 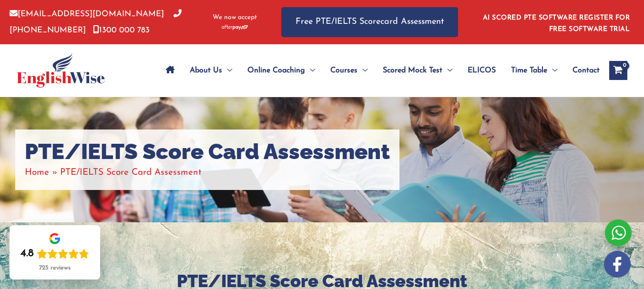 What do you see at coordinates (27, 254) in the screenshot?
I see `div: 4.8` at bounding box center [27, 254].